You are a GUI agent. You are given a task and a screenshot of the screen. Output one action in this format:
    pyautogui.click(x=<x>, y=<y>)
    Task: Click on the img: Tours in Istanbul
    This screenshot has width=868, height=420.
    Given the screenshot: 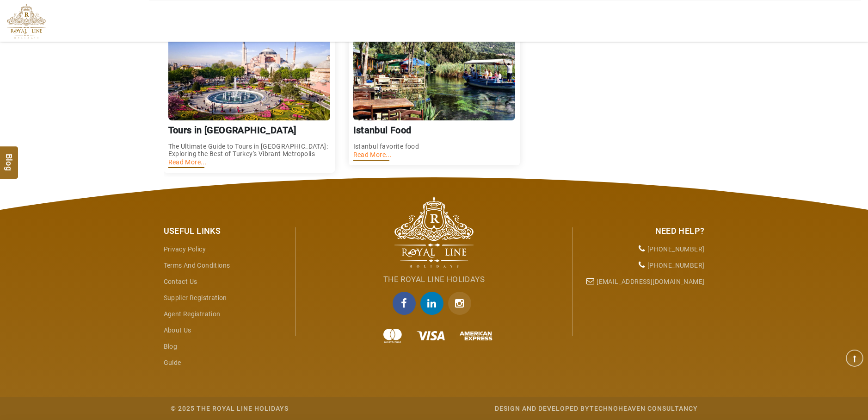 What is the action you would take?
    pyautogui.click(x=250, y=78)
    